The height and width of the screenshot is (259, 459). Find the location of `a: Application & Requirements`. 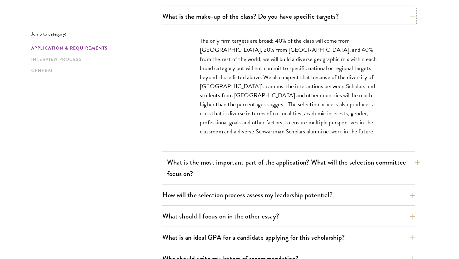

a: Application & Requirements is located at coordinates (95, 48).